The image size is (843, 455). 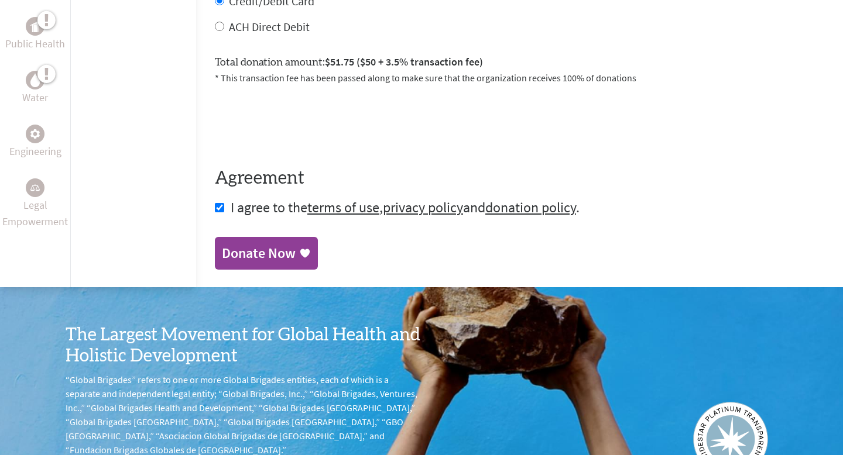 What do you see at coordinates (35, 204) in the screenshot?
I see `a: Legal EmpowermentLegal Empowerment` at bounding box center [35, 204].